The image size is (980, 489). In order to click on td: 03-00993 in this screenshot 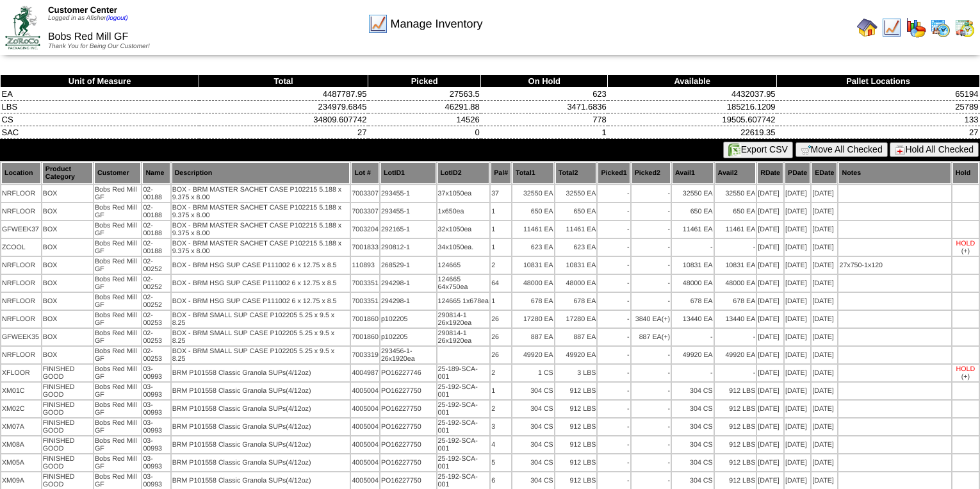, I will do `click(156, 409)`.